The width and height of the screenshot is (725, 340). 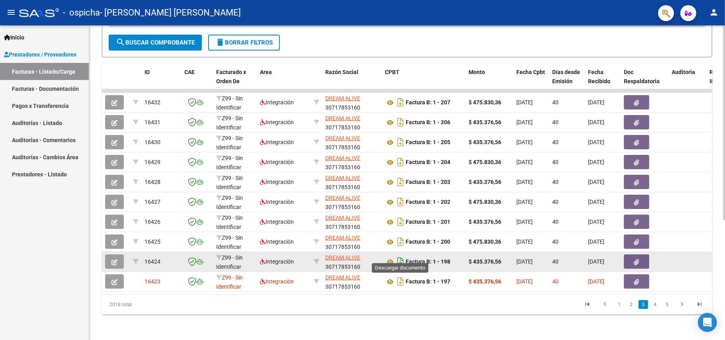 I want to click on datatable-header-cell: ID, so click(x=161, y=81).